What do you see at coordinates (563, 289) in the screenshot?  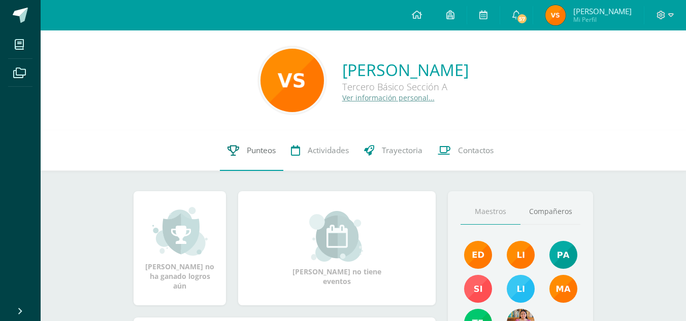 I see `img: 560278503d4ca08c21e9c7cd40ba0529.png` at bounding box center [563, 289].